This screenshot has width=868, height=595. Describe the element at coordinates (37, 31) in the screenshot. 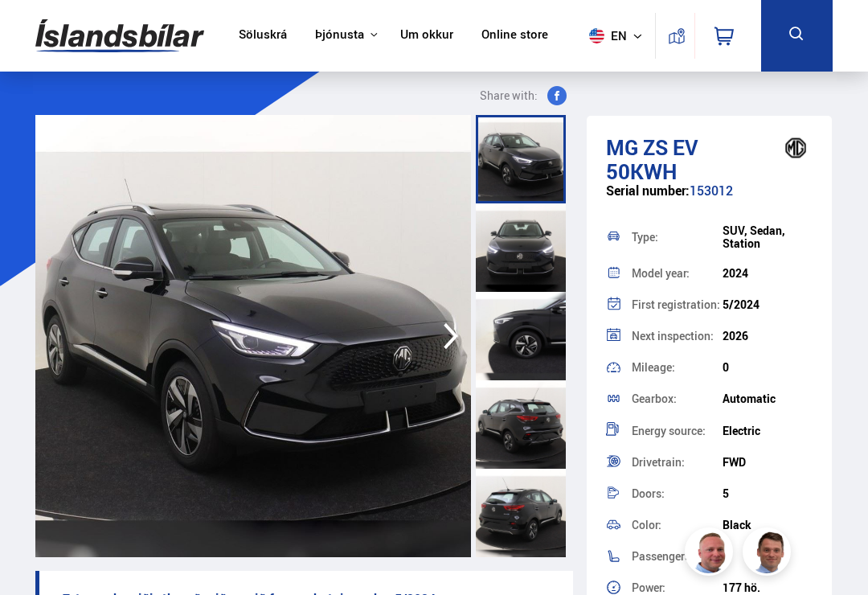

I see `button: Opna LiveChat spjallviðmót` at that location.